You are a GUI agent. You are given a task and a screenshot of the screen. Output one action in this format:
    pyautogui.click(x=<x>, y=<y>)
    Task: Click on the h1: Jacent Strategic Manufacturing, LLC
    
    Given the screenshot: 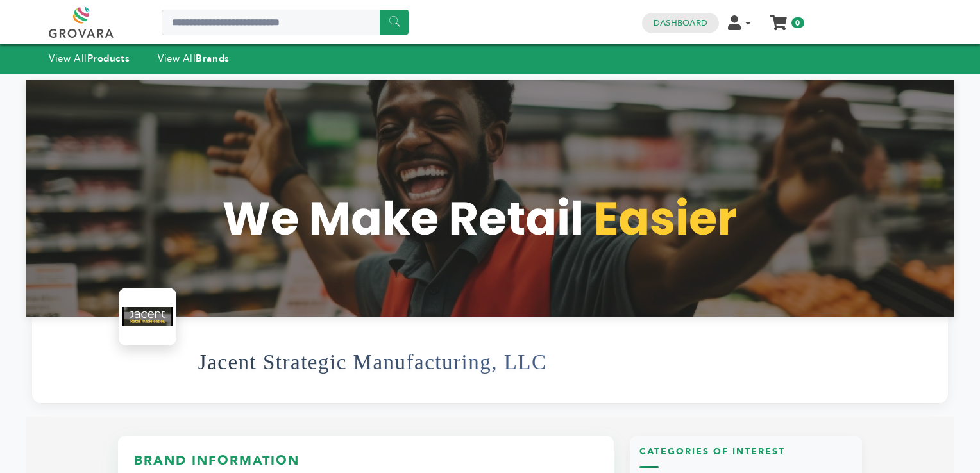 What is the action you would take?
    pyautogui.click(x=372, y=362)
    